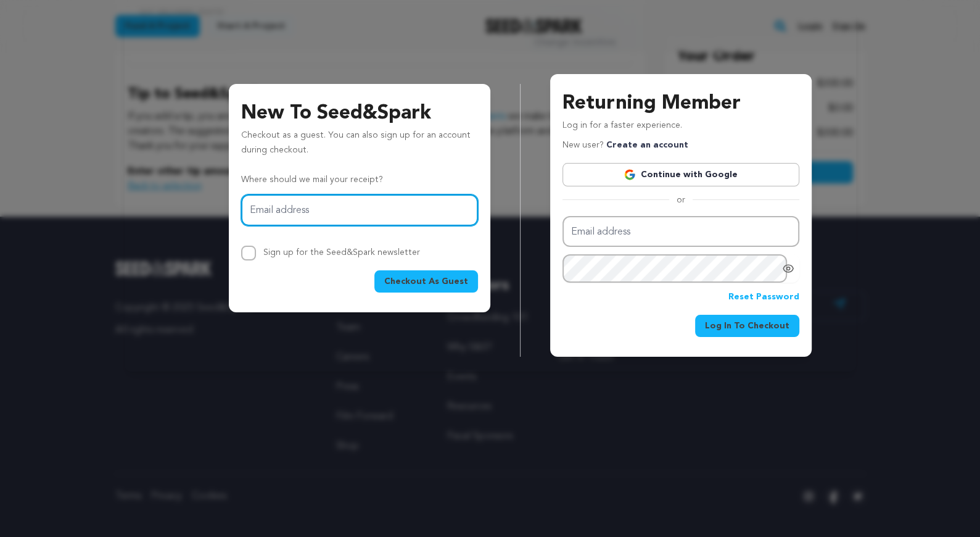 The image size is (980, 537). Describe the element at coordinates (426, 282) in the screenshot. I see `button: Checkout As Guest` at that location.